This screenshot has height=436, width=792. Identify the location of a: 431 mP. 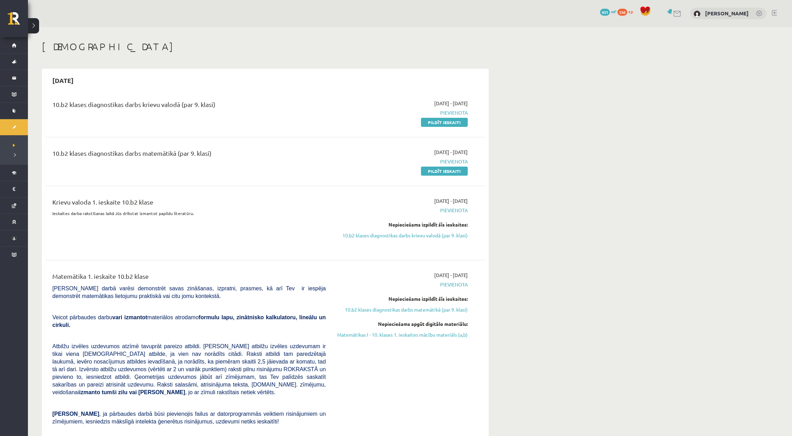
(608, 12).